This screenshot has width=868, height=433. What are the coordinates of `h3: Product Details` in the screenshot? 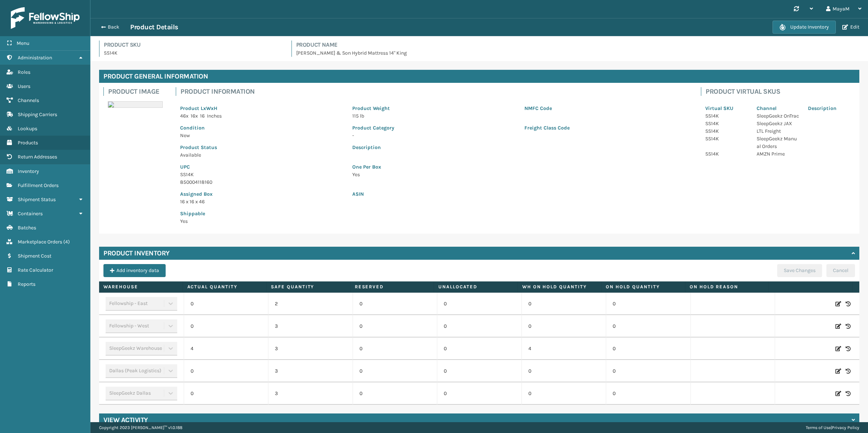 It's located at (154, 27).